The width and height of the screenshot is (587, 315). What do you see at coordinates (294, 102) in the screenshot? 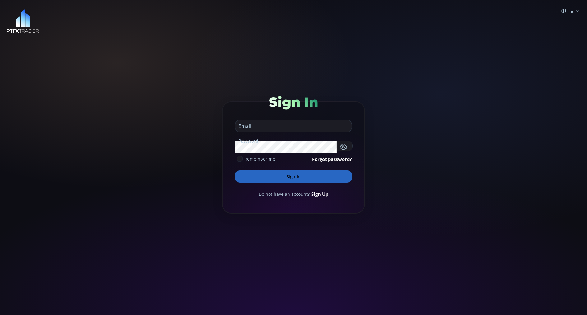
I see `span: Sign In` at bounding box center [294, 102].